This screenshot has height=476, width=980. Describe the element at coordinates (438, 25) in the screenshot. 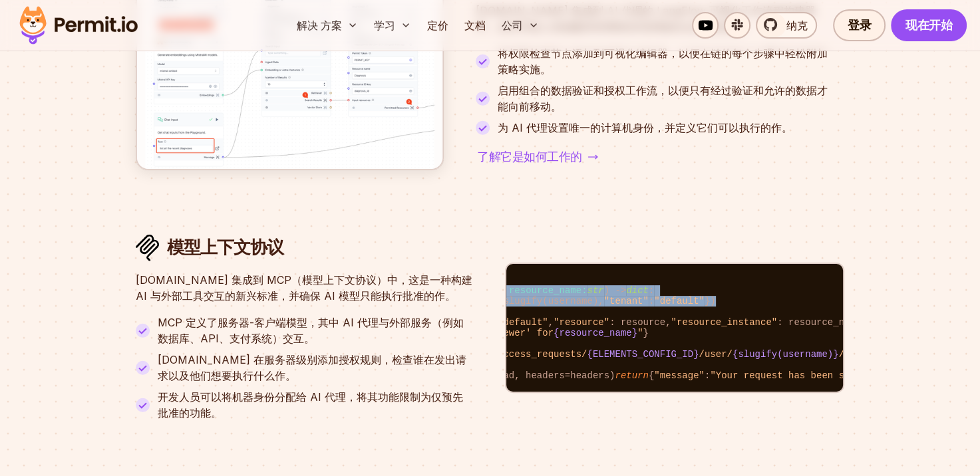

I see `a: 定价` at that location.